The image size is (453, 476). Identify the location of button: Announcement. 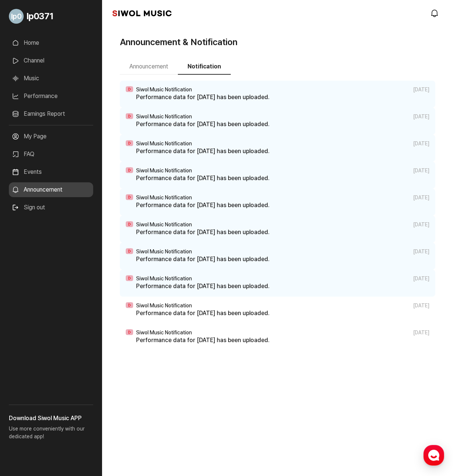
(148, 67).